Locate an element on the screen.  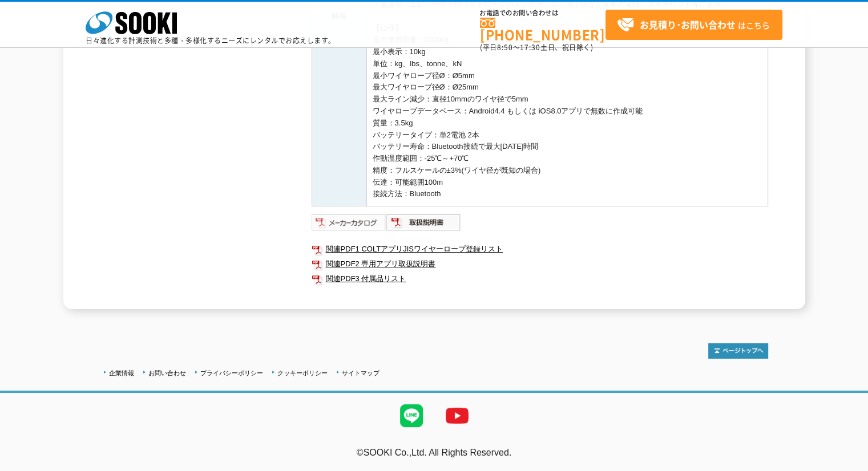
img: トップページへ is located at coordinates (738, 350).